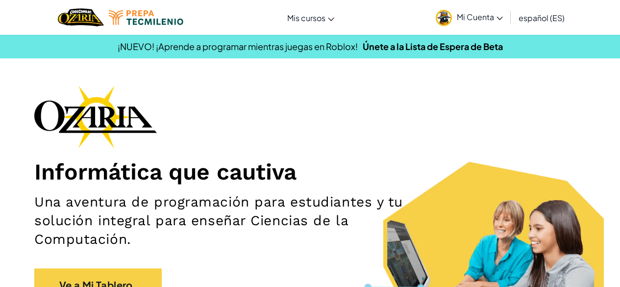 This screenshot has height=287, width=620. What do you see at coordinates (238, 46) in the screenshot?
I see `font: ¡NUEVO! ¡Aprende a programar mientras juegas en Roblox!` at bounding box center [238, 46].